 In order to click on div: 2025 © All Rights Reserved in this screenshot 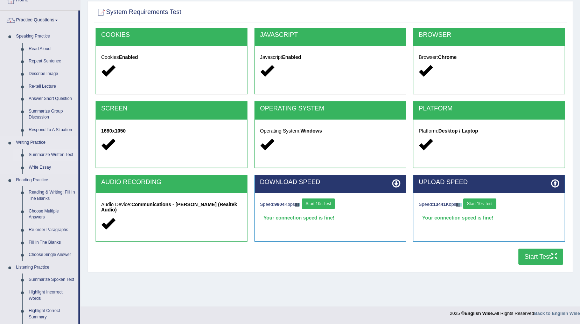, I will do `click(515, 311)`.